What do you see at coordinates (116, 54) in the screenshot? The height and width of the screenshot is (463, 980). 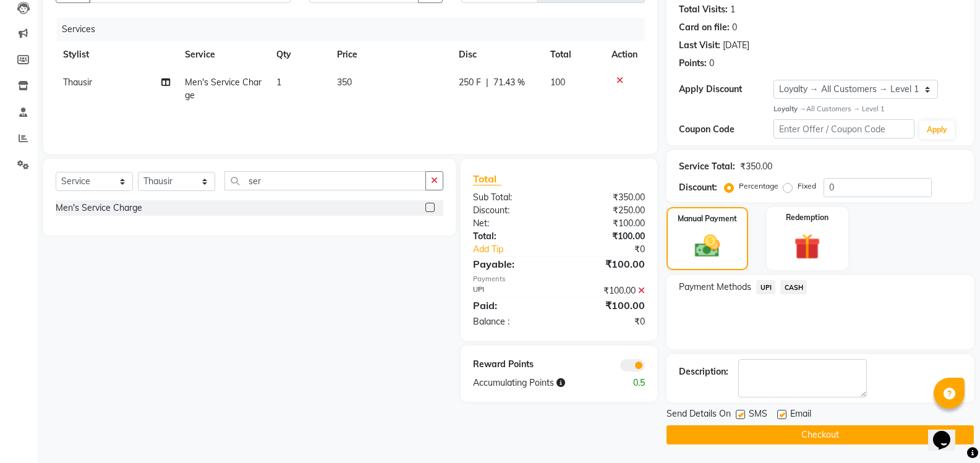 I see `th: Stylist` at bounding box center [116, 54].